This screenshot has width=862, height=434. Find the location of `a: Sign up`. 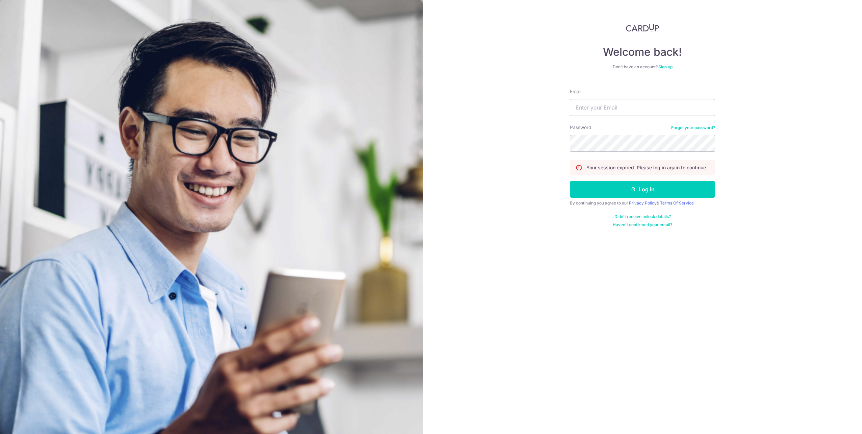

a: Sign up is located at coordinates (666, 67).